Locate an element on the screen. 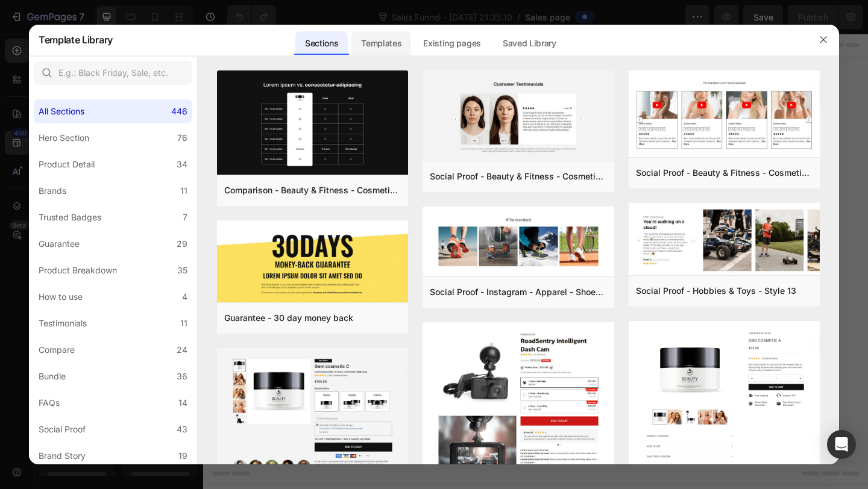 This screenshot has height=489, width=868. img: sp16.png is located at coordinates (518, 117).